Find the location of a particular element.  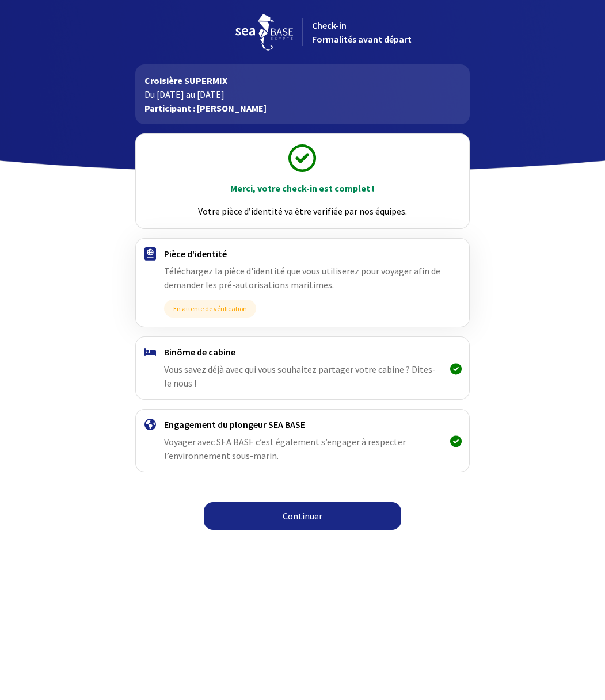

p: Merci, votre check-in est complet ! is located at coordinates (302, 188).